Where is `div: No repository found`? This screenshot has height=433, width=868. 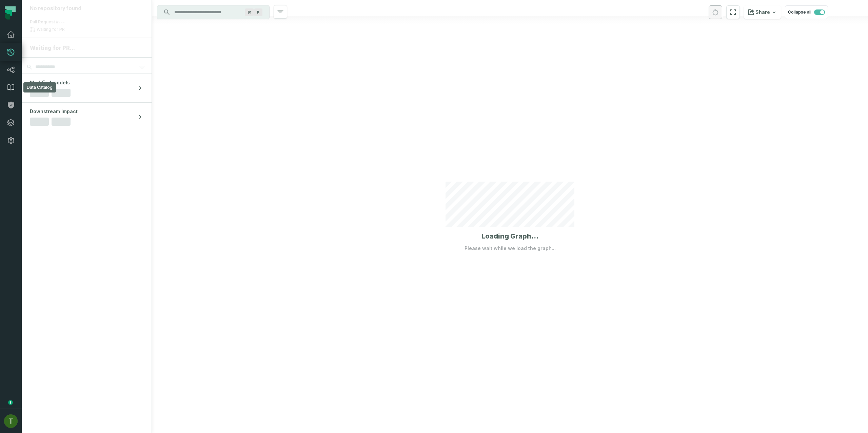 div: No repository found is located at coordinates (87, 8).